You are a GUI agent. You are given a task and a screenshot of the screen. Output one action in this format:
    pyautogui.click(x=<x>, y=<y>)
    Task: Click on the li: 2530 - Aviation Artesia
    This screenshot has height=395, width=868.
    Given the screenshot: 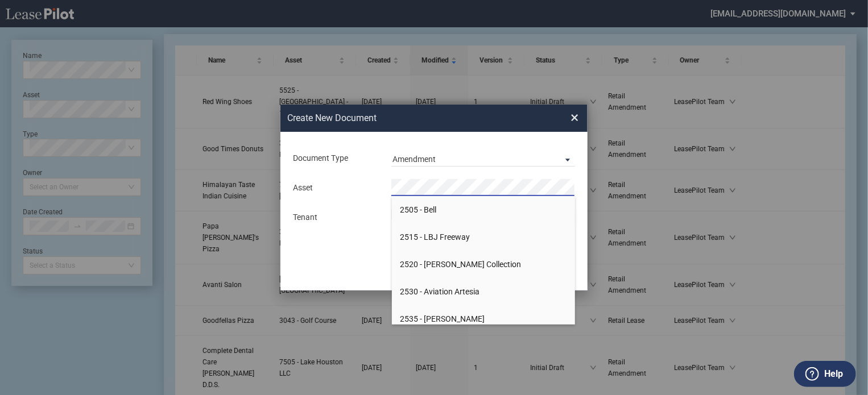 What is the action you would take?
    pyautogui.click(x=483, y=292)
    